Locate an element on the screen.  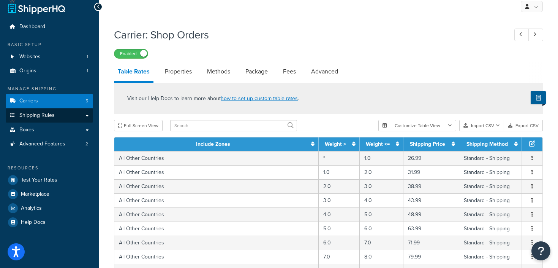
a: Methods is located at coordinates (219, 71).